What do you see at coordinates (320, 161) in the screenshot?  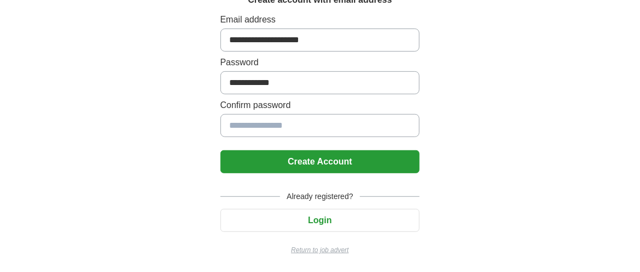 I see `button: Create Account` at bounding box center [320, 161].